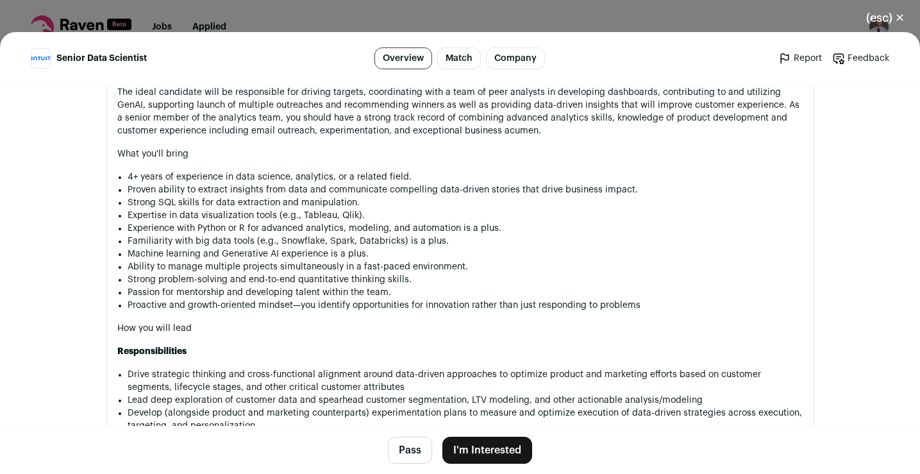 This screenshot has width=920, height=474. Describe the element at coordinates (465, 241) in the screenshot. I see `li: Familiarity with big data tools (e.g., Snowflake, Spark, Databricks) is a plus.` at that location.